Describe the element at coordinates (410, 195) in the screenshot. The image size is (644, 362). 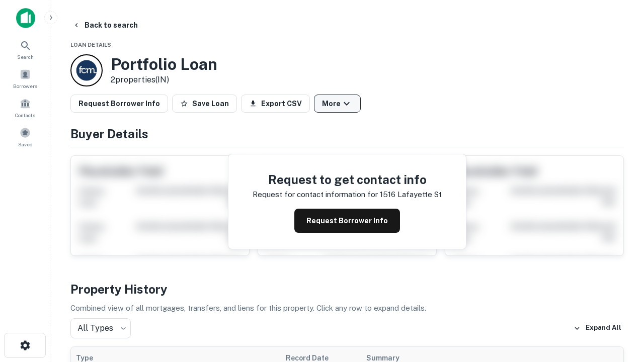
I see `p: 1516 lafayette st` at that location.